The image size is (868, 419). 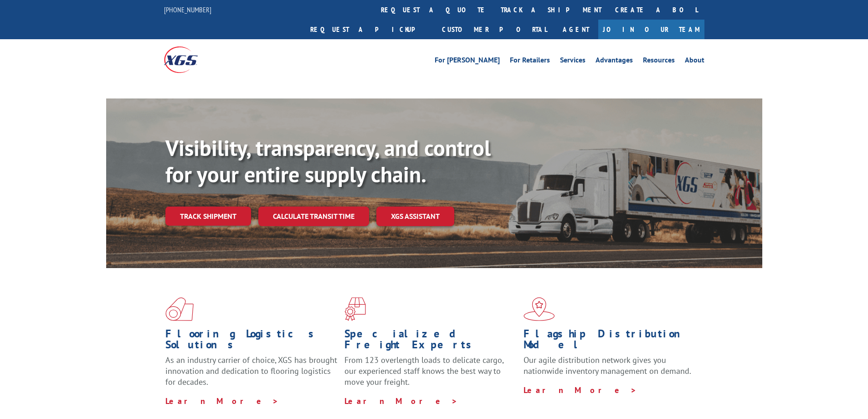 What do you see at coordinates (607, 365) in the screenshot?
I see `span: Our agile distribution network gives you nationwide inventory management on demand.` at bounding box center [607, 365].